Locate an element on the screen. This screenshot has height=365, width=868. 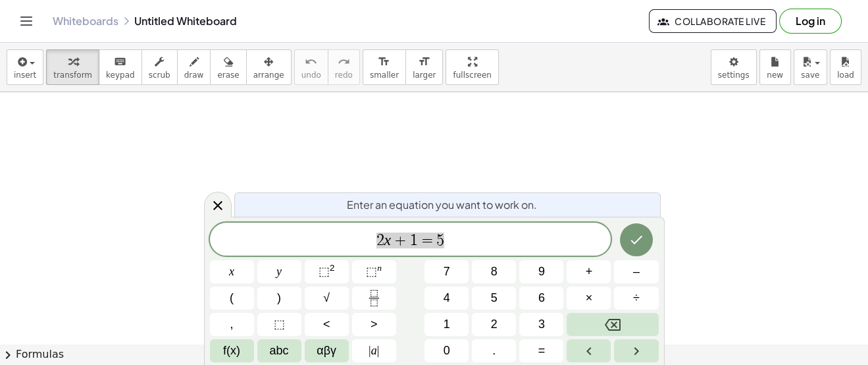
button: Times is located at coordinates (588, 298).